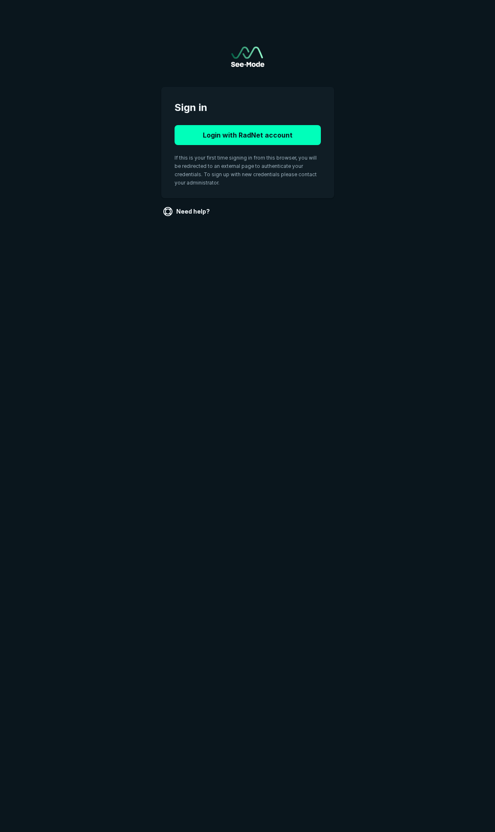 This screenshot has height=832, width=495. I want to click on span: If this is your first time signing in from this browser, you will be redirected to an external pa..., so click(245, 170).